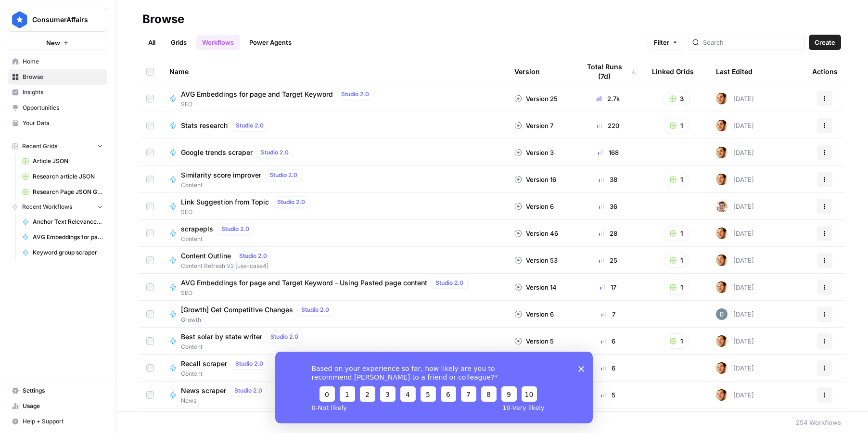 The width and height of the screenshot is (868, 433). Describe the element at coordinates (204, 126) in the screenshot. I see `span: Stats research` at that location.